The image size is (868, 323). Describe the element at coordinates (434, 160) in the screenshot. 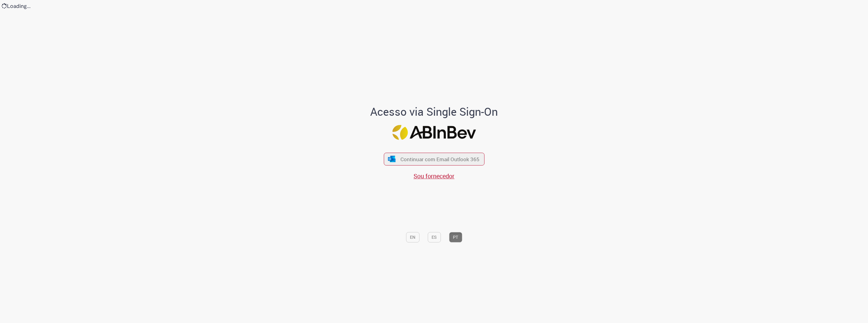

I see `button: ícone Azure/Microsoft 360 Continuar com Email Outlook 365` at that location.